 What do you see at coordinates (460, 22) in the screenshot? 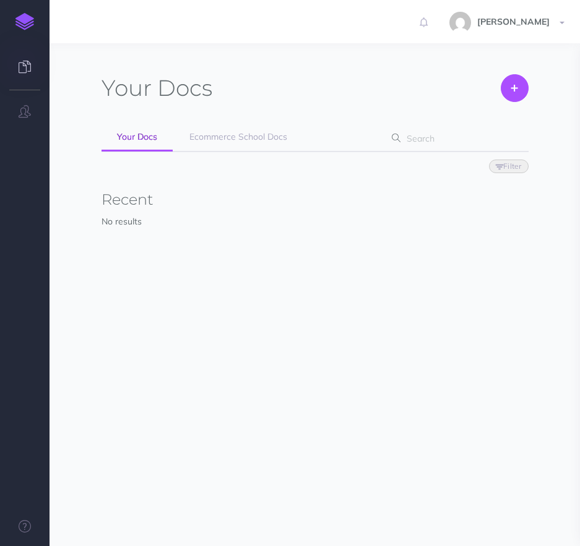
I see `img: e87add64f3cafac7edbf2794c21eb1e1.jpg` at bounding box center [460, 22].